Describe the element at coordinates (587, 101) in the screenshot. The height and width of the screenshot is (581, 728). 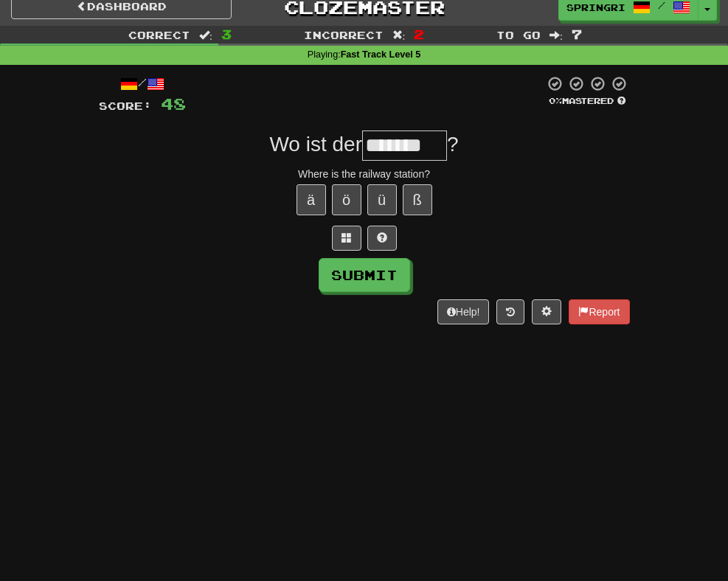
I see `div: Mastered` at that location.